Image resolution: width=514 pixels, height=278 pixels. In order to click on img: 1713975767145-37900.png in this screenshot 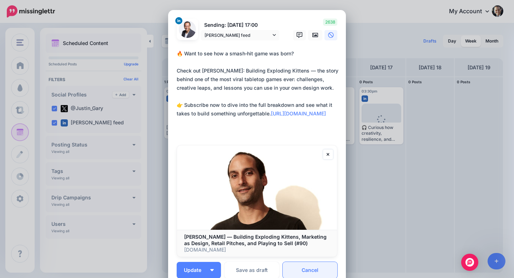, I will do `click(187, 29)`.